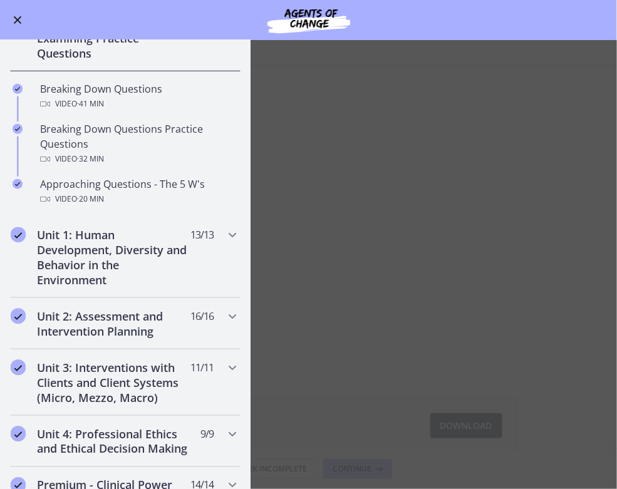 The width and height of the screenshot is (617, 489). I want to click on span: 11 / 11, so click(202, 368).